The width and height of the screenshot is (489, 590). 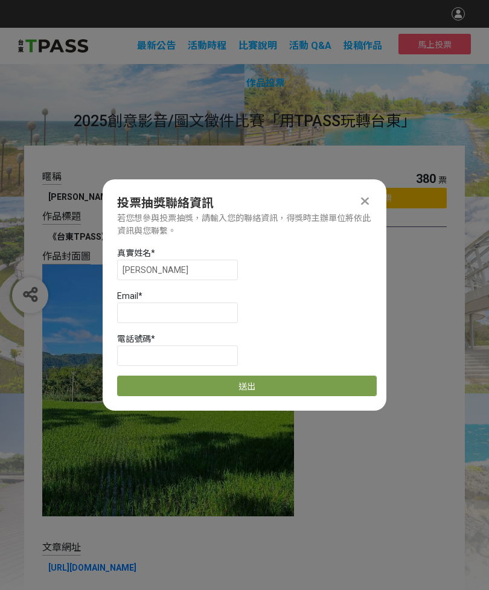 What do you see at coordinates (127, 296) in the screenshot?
I see `span: Email` at bounding box center [127, 296].